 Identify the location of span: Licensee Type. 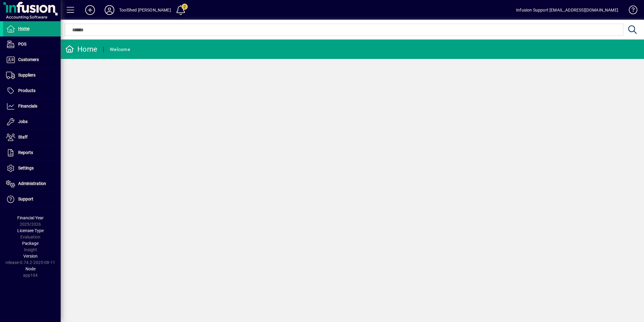
(30, 231).